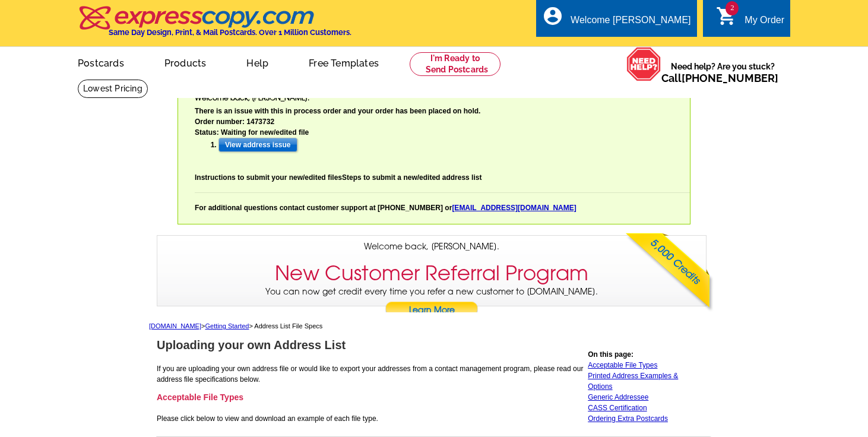 This screenshot has height=437, width=868. I want to click on span: Call, so click(719, 78).